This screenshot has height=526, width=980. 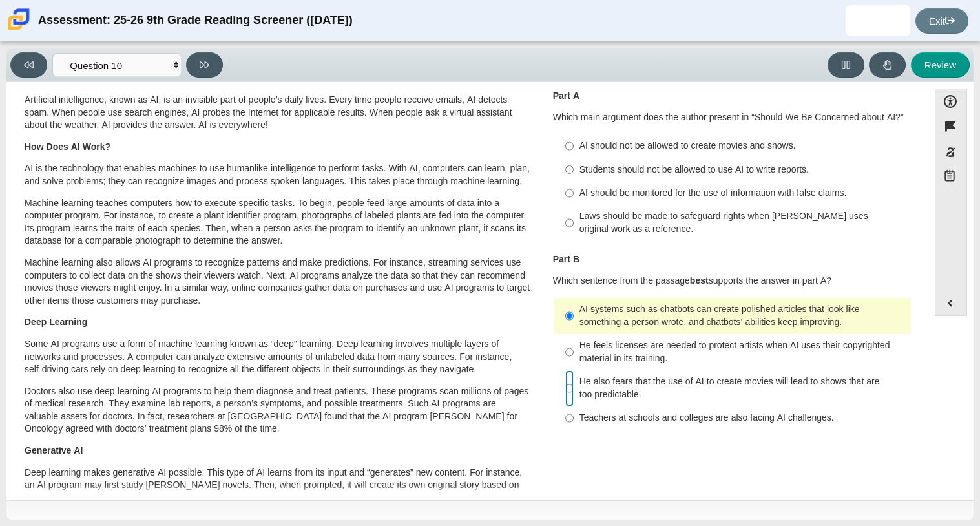 I want to click on button: Toggle response masking, so click(x=951, y=152).